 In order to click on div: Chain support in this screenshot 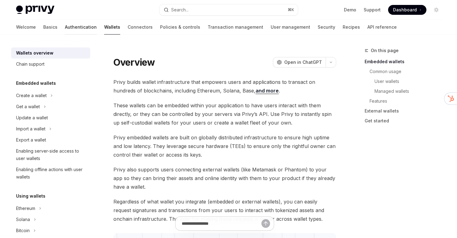, I will do `click(30, 64)`.